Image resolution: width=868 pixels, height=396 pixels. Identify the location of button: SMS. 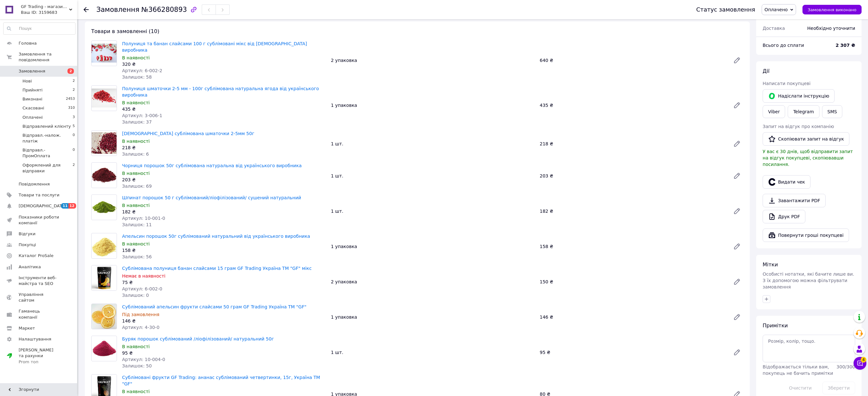
(832, 111).